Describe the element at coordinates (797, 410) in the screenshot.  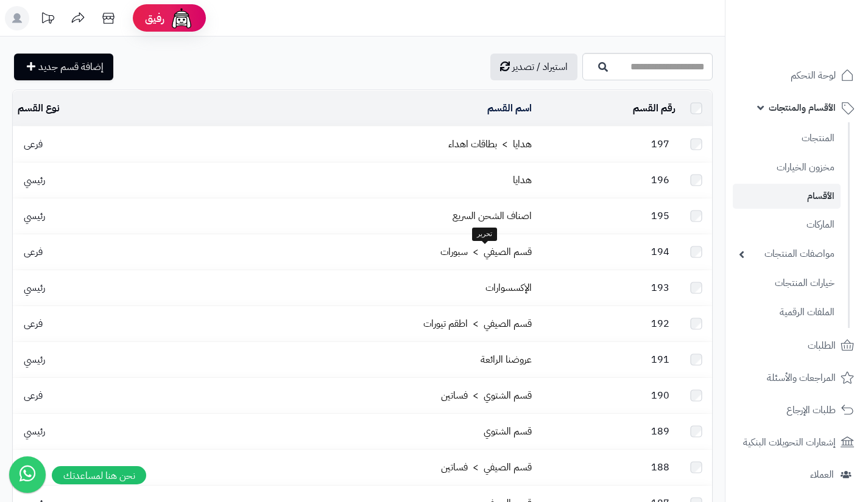
I see `a: طلبات الإرجاع` at that location.